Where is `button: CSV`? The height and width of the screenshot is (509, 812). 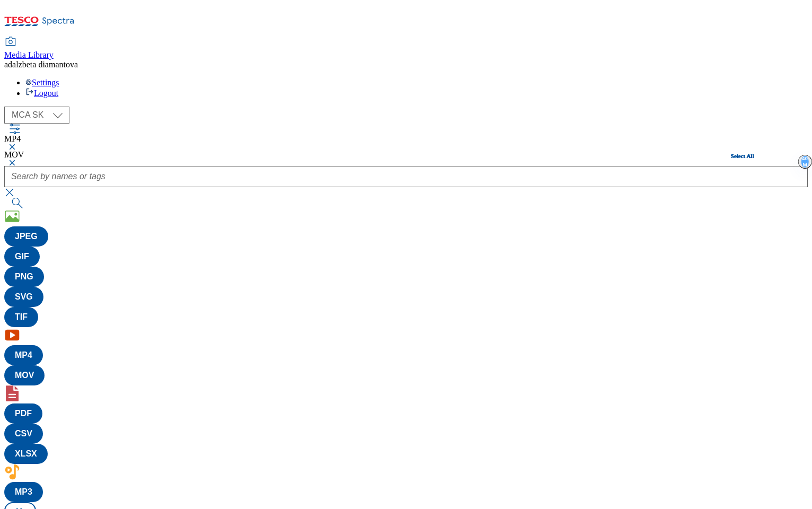 button: CSV is located at coordinates (24, 434).